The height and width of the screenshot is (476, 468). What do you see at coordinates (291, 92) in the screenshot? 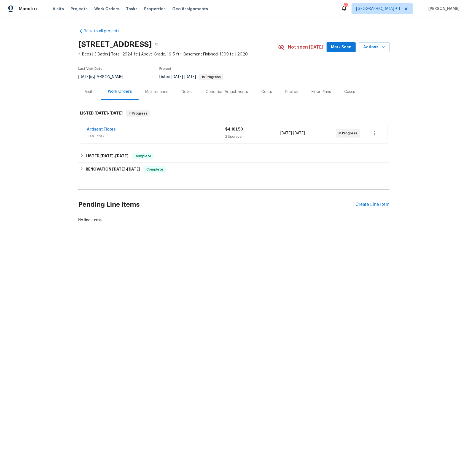
I see `div: Photos` at bounding box center [291, 92].